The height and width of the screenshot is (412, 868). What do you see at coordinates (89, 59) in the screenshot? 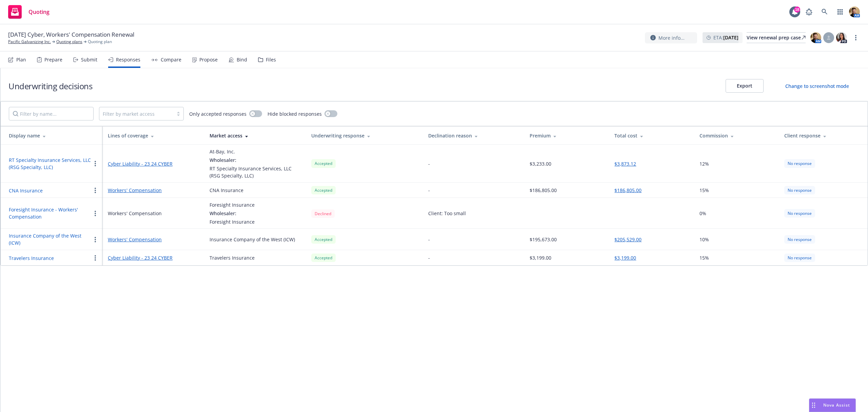
I see `div: Submit` at bounding box center [89, 59].